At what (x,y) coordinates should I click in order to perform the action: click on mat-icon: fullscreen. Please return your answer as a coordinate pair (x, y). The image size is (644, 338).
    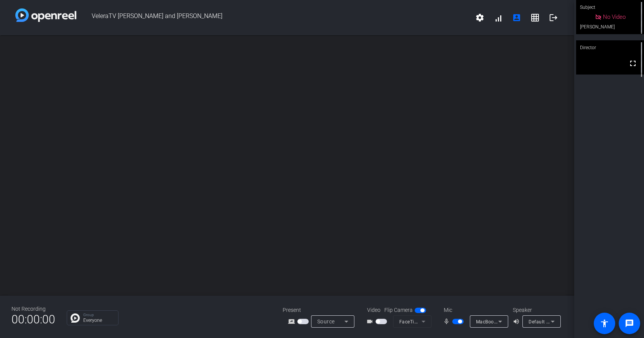
    Looking at the image, I should click on (633, 64).